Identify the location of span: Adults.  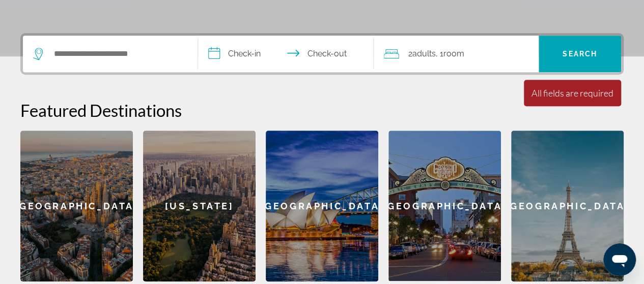
(424, 53).